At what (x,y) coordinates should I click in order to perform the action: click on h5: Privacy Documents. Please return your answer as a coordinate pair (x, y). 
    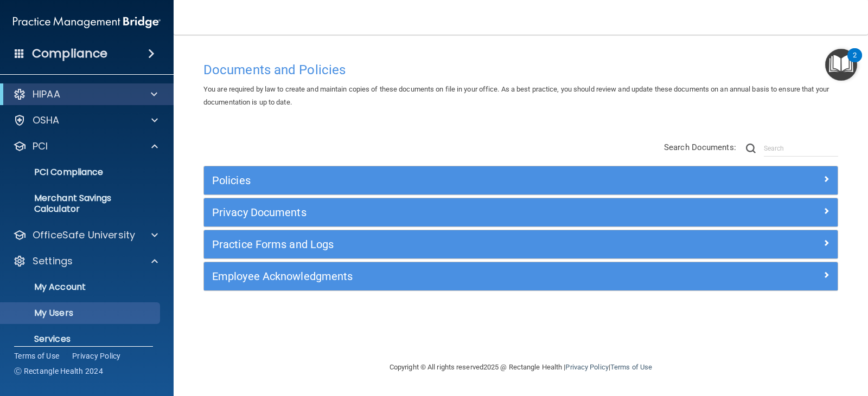
    Looking at the image, I should click on (442, 212).